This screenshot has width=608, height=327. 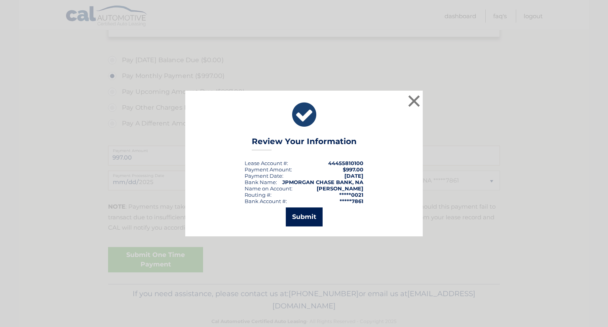 I want to click on span: $997.00, so click(x=353, y=169).